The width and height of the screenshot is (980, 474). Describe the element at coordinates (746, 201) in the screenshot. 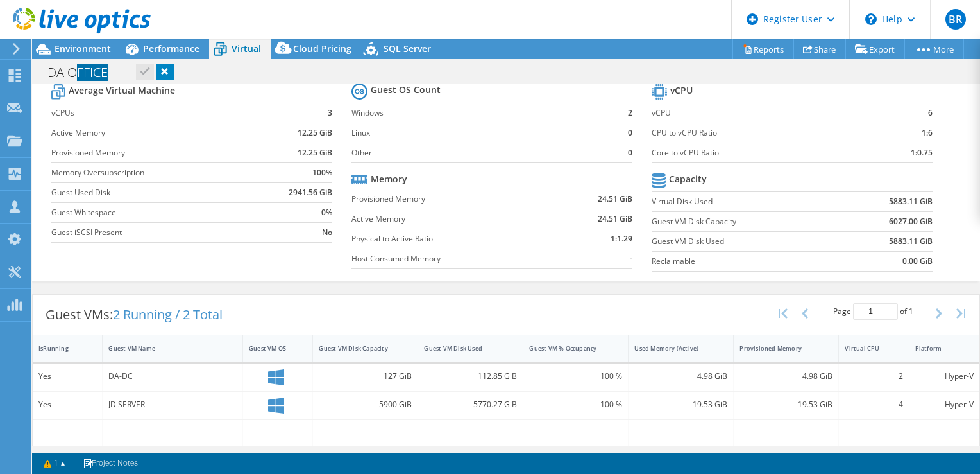

I see `label: Virtual Disk Used` at that location.